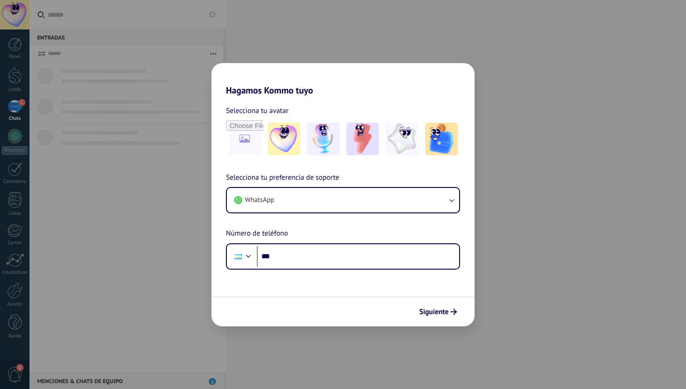  Describe the element at coordinates (283, 178) in the screenshot. I see `span: Selecciona tu preferencia de soporte` at that location.